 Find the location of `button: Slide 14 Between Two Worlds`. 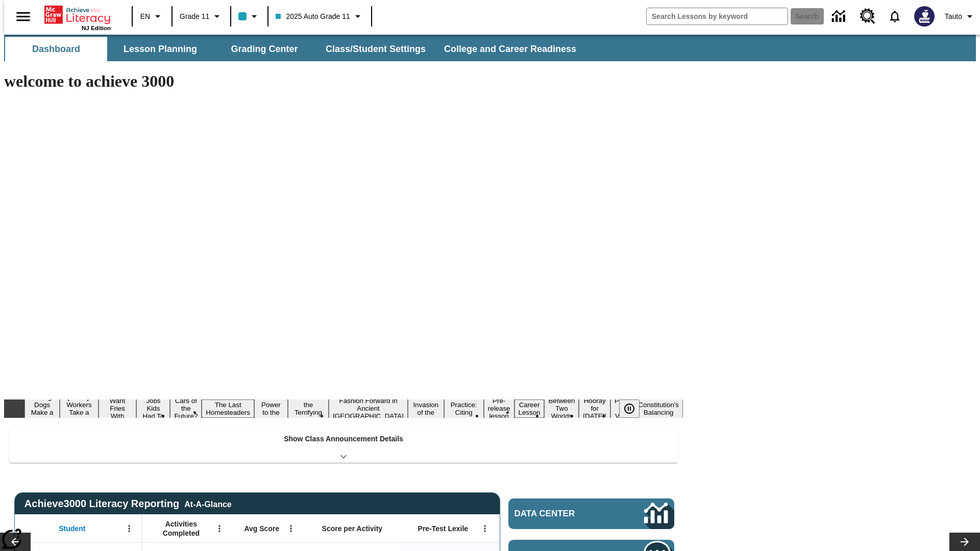

button: Slide 14 Between Two Worlds is located at coordinates (561, 408).